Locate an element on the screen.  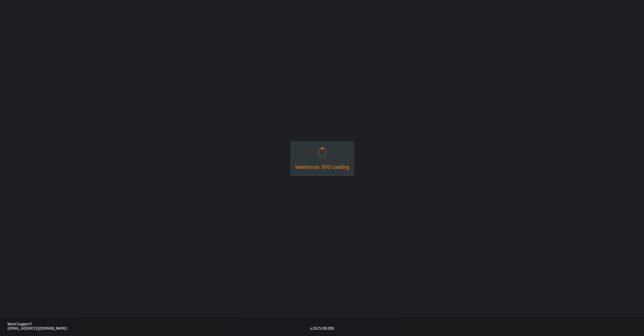
div: 2025.08.006 is located at coordinates (323, 329).